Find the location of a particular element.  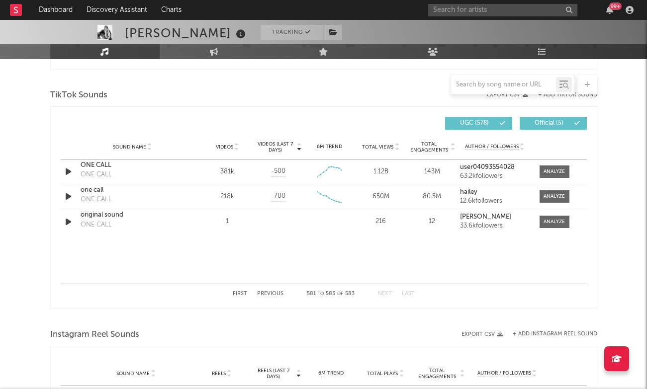

button: 99+ is located at coordinates (609, 10).